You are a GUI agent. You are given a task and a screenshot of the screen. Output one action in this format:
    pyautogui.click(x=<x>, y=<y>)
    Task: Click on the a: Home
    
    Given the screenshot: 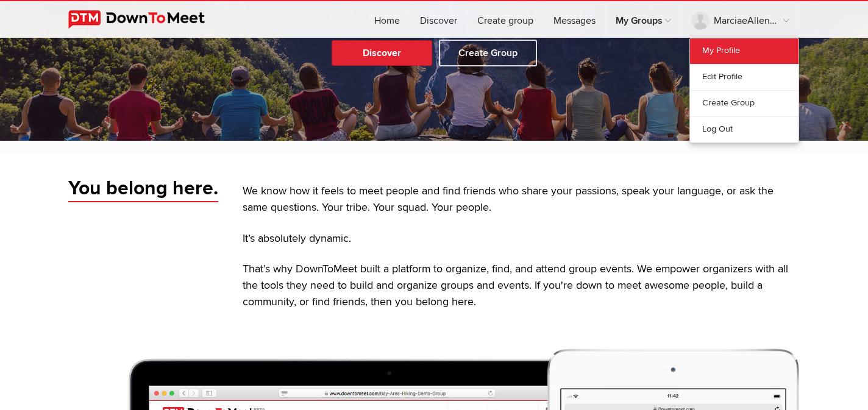 What is the action you would take?
    pyautogui.click(x=387, y=20)
    